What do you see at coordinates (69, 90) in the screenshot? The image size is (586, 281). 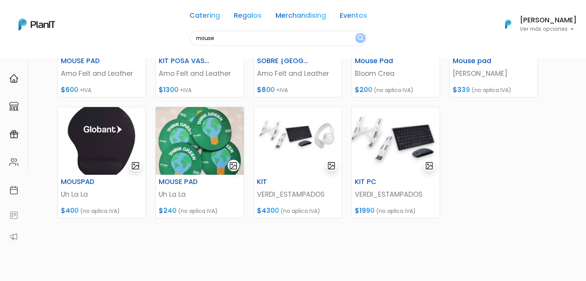 I see `span: $600` at bounding box center [69, 90].